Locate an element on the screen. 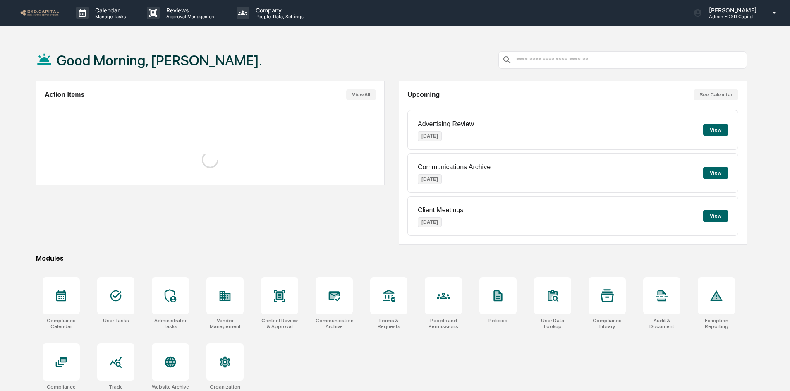  a: View All is located at coordinates (361, 95).